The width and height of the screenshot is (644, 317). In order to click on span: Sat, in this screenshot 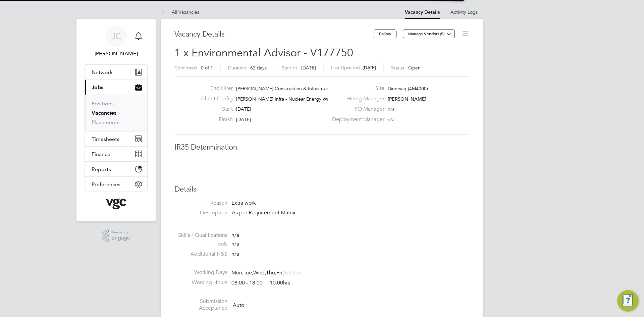, I will do `click(288, 273)`.